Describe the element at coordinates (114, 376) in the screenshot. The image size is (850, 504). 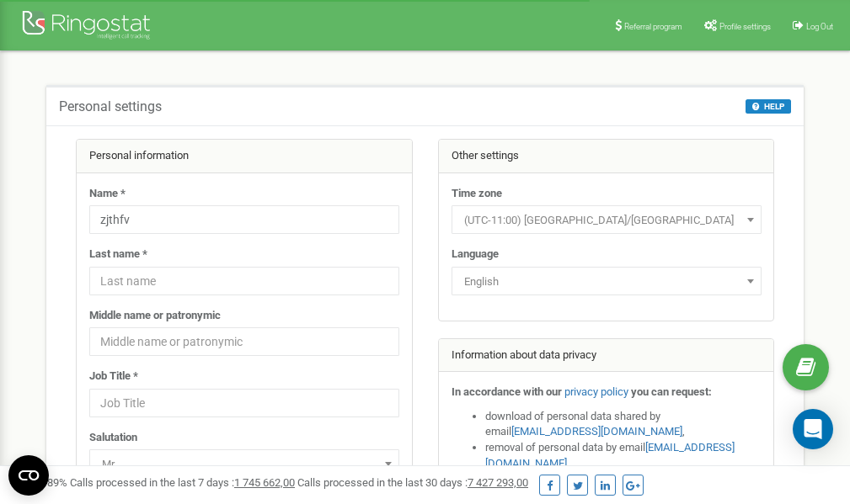
I see `label: Job Title *` at that location.